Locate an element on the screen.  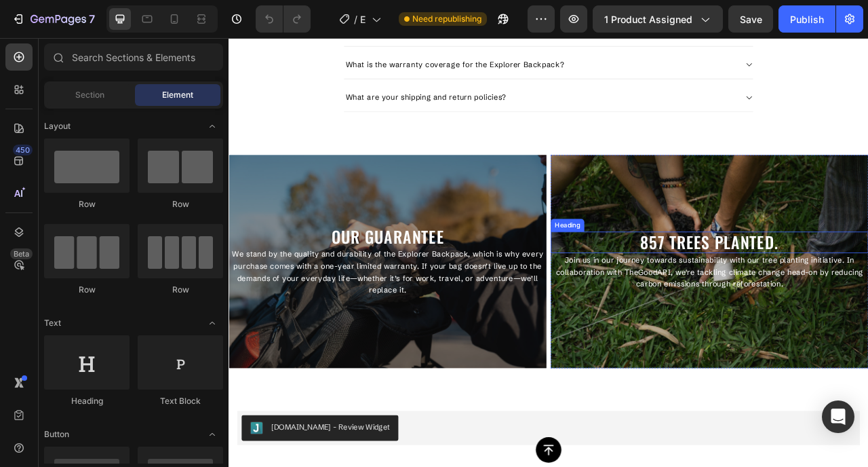
span: Layout is located at coordinates (57, 126).